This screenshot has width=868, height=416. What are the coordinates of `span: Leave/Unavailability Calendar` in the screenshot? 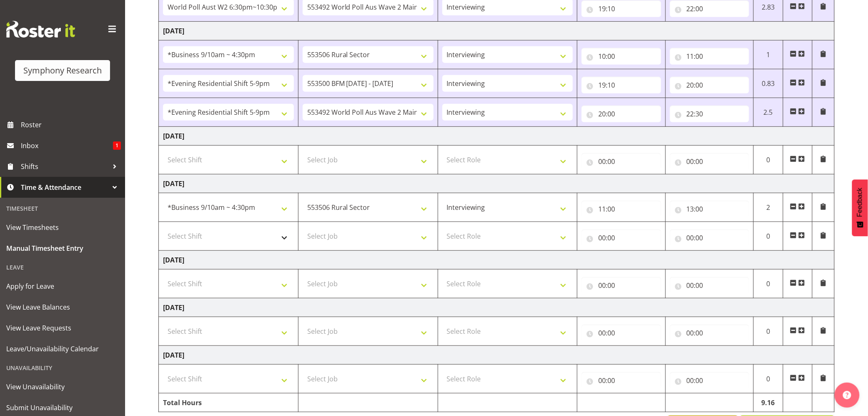 It's located at (62, 349).